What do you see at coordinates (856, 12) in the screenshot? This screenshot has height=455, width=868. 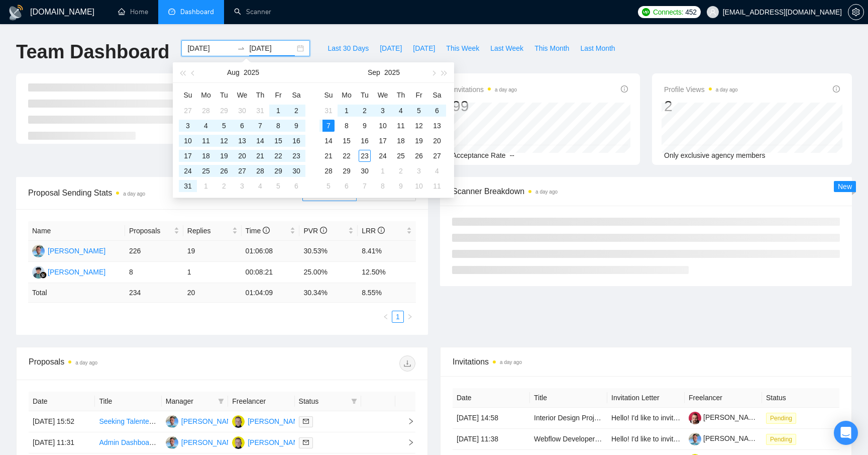 I see `a: setting` at bounding box center [856, 12].